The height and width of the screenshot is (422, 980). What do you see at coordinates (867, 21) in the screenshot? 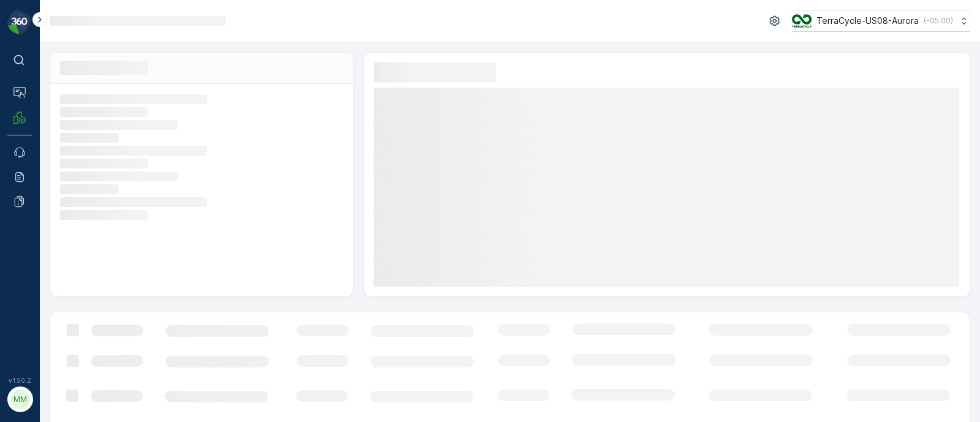
I see `p: TerraCycle-US08-Aurora` at bounding box center [867, 21].